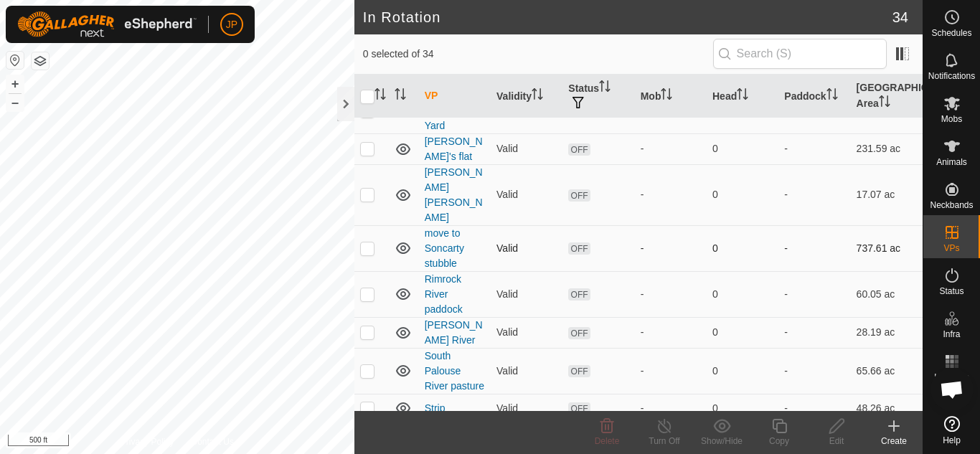 The width and height of the screenshot is (980, 454). What do you see at coordinates (608, 442) in the screenshot?
I see `span: Delete` at bounding box center [608, 442].